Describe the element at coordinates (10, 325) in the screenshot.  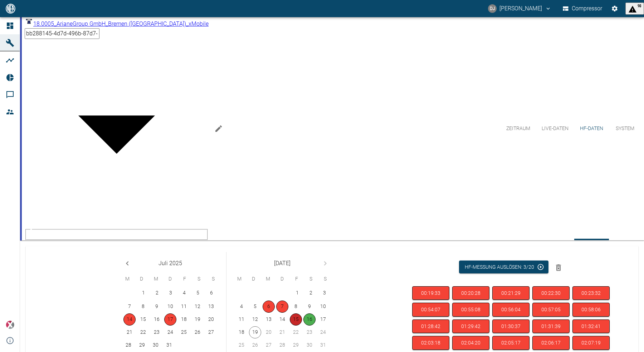
I see `img: Xplore Logo` at that location.